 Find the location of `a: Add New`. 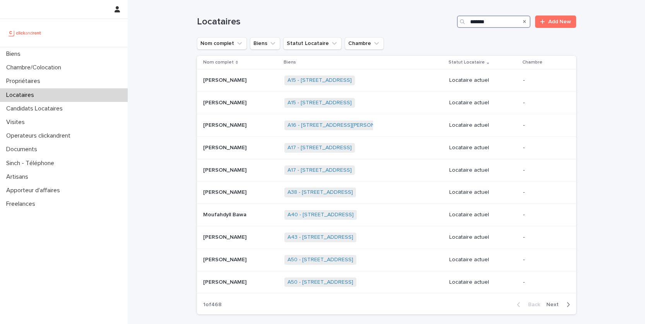

a: Add New is located at coordinates (555, 22).